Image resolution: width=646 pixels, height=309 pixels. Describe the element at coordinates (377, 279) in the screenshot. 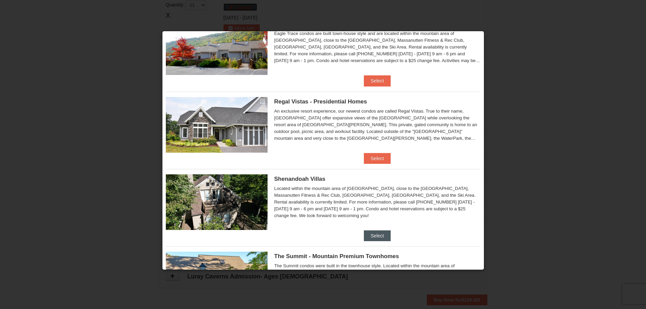

I see `div: The Summit condos were built in the townhouse style. Located within the mountain area of [GEOGRAP...` at that location.